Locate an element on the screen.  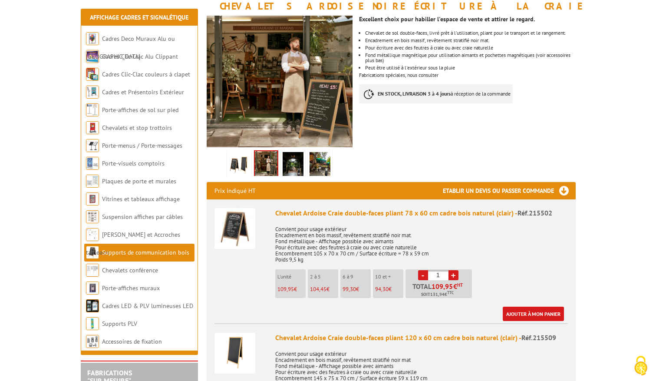
p: 10 et + is located at coordinates (389, 277).